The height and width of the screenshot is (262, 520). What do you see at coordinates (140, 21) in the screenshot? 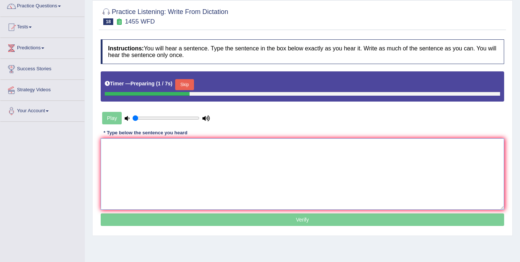
I see `small: 1455 WFD` at bounding box center [140, 21].